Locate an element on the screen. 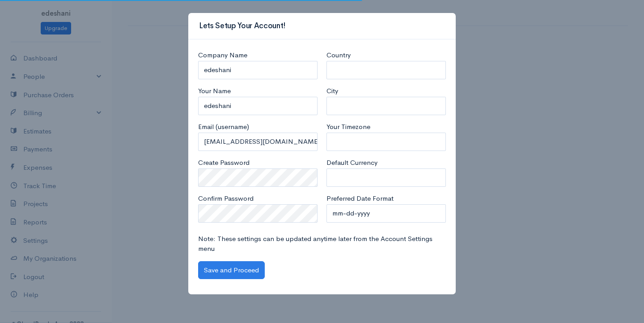  label: Email (username) is located at coordinates (224, 127).